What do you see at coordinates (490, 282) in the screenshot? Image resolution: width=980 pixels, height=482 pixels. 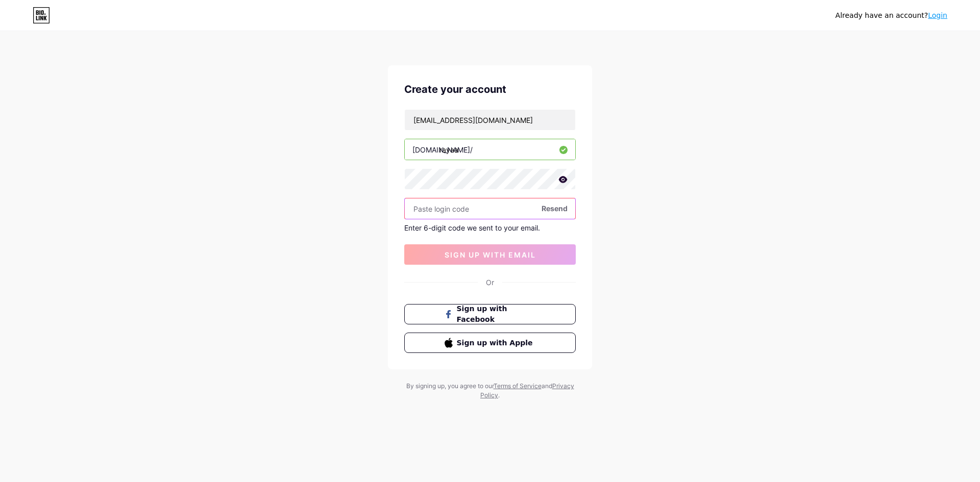 I see `div: Or` at bounding box center [490, 282].